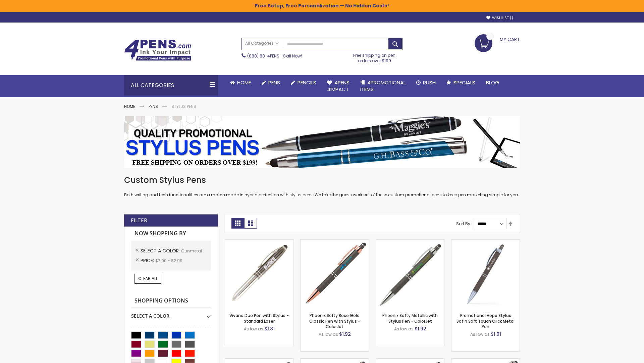  Describe the element at coordinates (383, 86) in the screenshot. I see `span: 4PROMOTIONAL ITEMS` at that location.